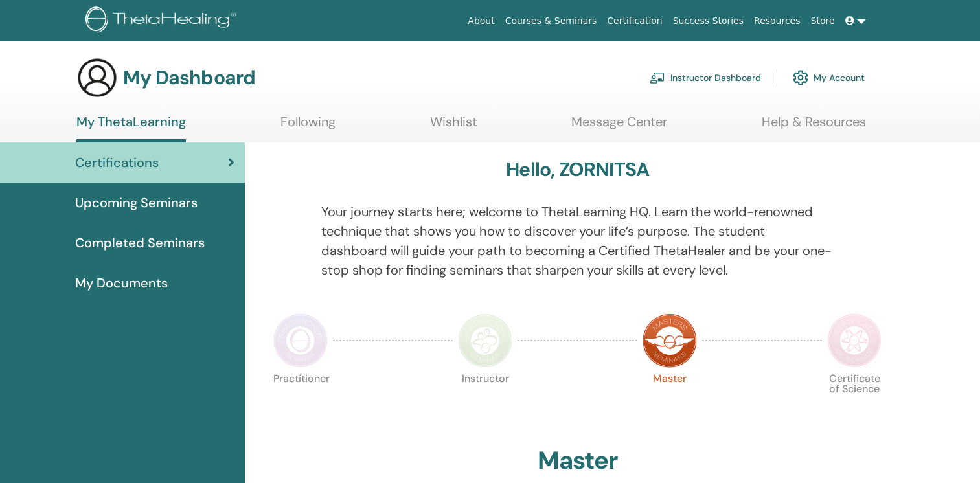 The width and height of the screenshot is (980, 483). Describe the element at coordinates (854, 341) in the screenshot. I see `img: Certificate of Science` at that location.